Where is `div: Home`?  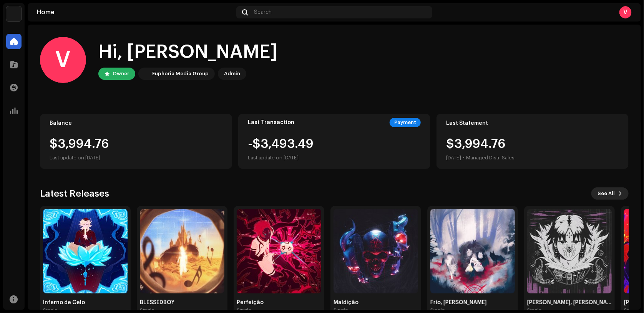
div: Home is located at coordinates (135, 12).